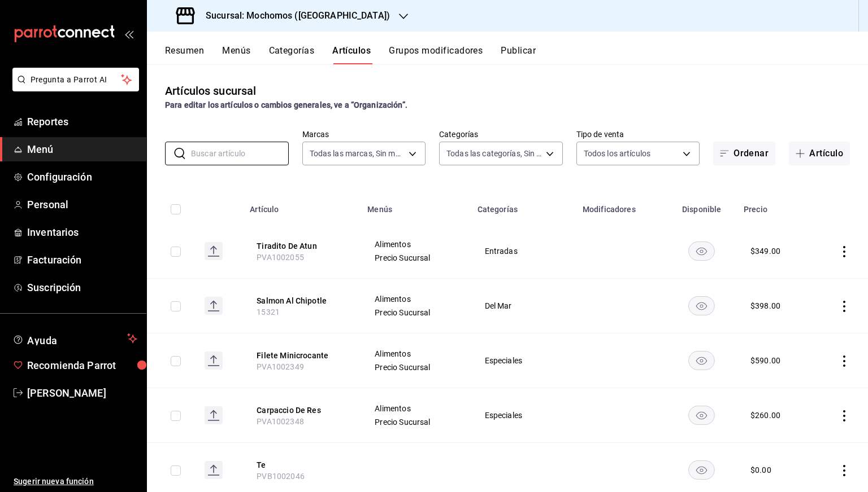 This screenshot has height=492, width=868. Describe the element at coordinates (745, 154) in the screenshot. I see `button: Ordenar` at that location.